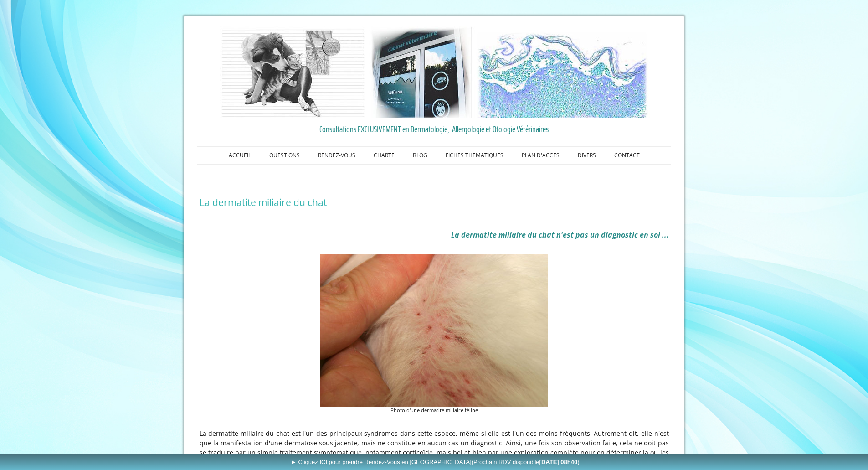 The height and width of the screenshot is (470, 868). What do you see at coordinates (587, 156) in the screenshot?
I see `a: DIVERS` at bounding box center [587, 156].